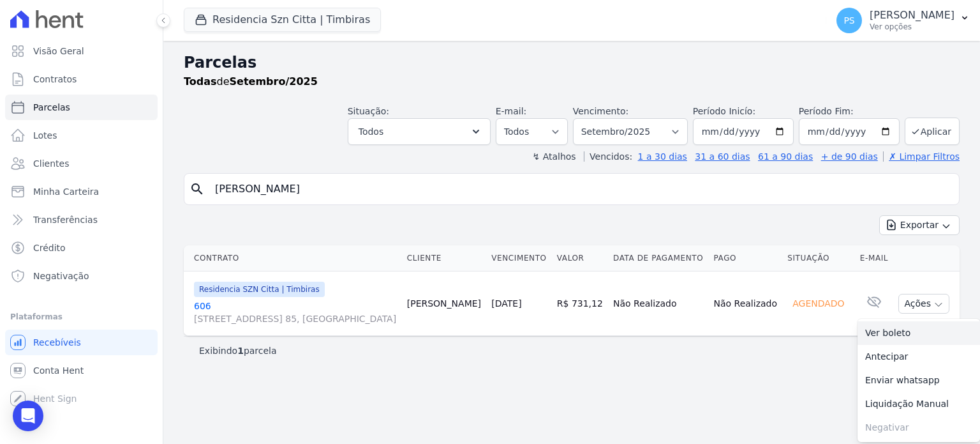 The width and height of the screenshot is (980, 444). I want to click on a: Minha Carteira, so click(81, 191).